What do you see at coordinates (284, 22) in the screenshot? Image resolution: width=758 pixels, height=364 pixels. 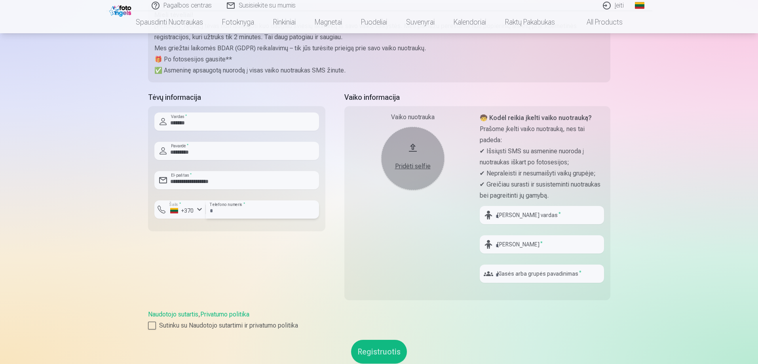 I see `a: Rinkiniai` at bounding box center [284, 22].